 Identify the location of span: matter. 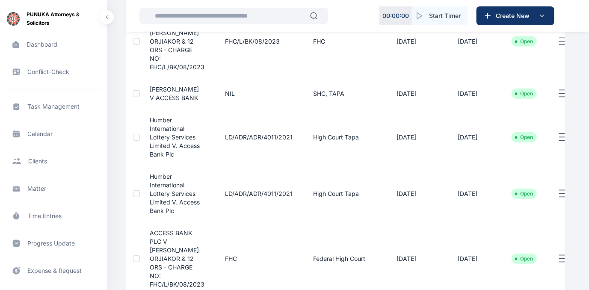
(54, 189).